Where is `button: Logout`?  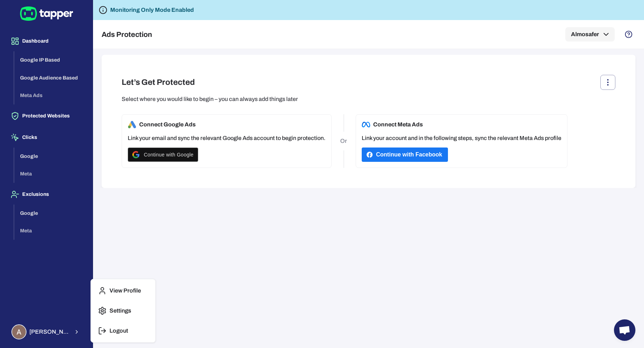 button: Logout is located at coordinates (123, 331).